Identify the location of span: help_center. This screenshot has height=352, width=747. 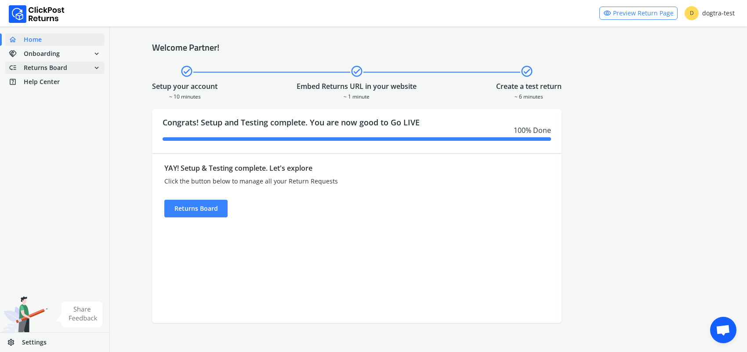
(16, 82).